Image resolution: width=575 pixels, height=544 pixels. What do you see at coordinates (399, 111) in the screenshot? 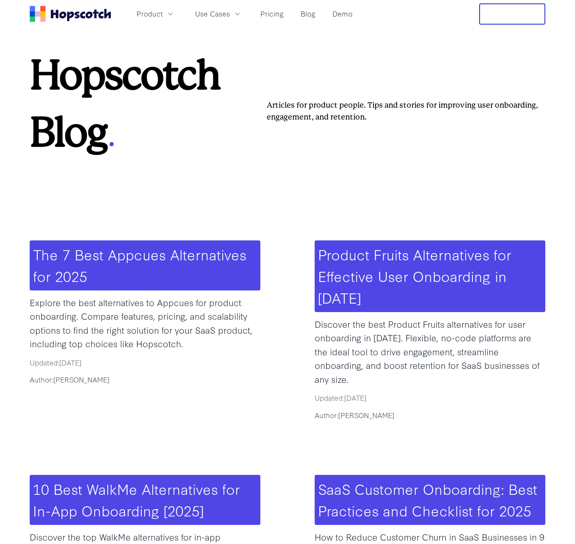
I see `h2: Articles for product people. Tips and stories for improving user onboarding, engagement, and rete...` at bounding box center [399, 111].